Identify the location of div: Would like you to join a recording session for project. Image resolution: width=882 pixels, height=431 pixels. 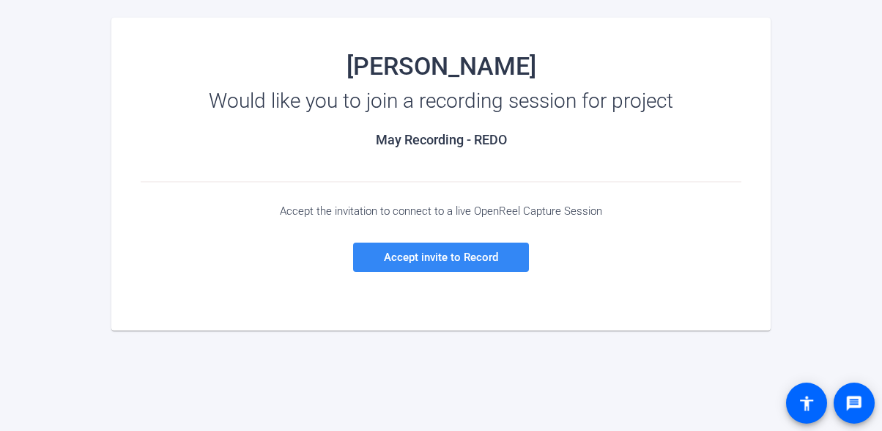
(441, 101).